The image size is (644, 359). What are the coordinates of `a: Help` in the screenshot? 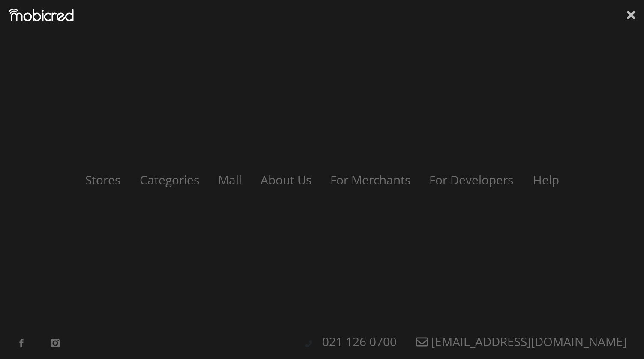 It's located at (545, 180).